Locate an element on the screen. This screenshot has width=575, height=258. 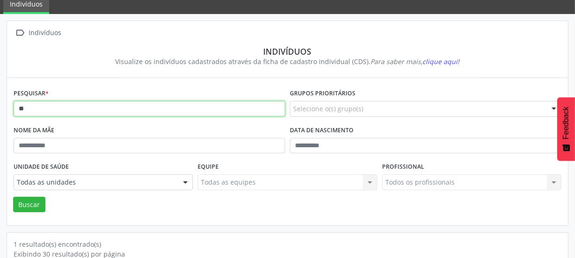
label: Pesquisar is located at coordinates (31, 94).